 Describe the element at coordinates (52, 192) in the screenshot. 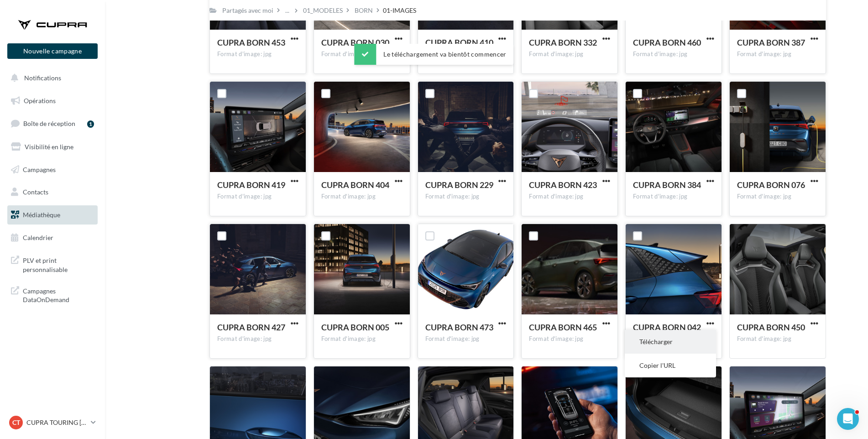

I see `a: Contacts` at that location.